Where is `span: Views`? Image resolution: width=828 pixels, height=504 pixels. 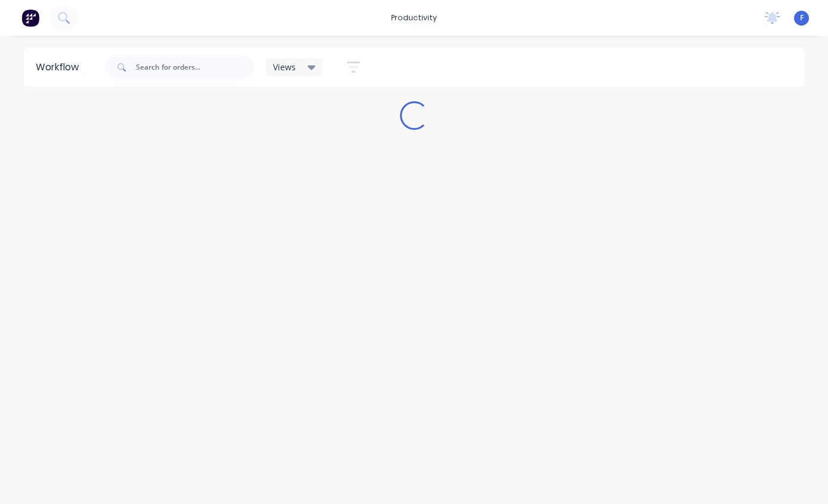 span: Views is located at coordinates (285, 67).